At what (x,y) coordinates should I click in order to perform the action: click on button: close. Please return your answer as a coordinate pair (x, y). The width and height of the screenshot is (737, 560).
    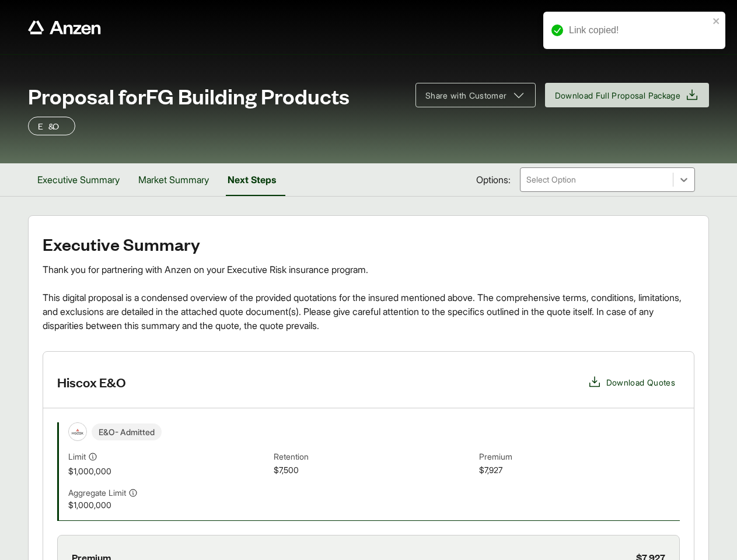
    Looking at the image, I should click on (717, 21).